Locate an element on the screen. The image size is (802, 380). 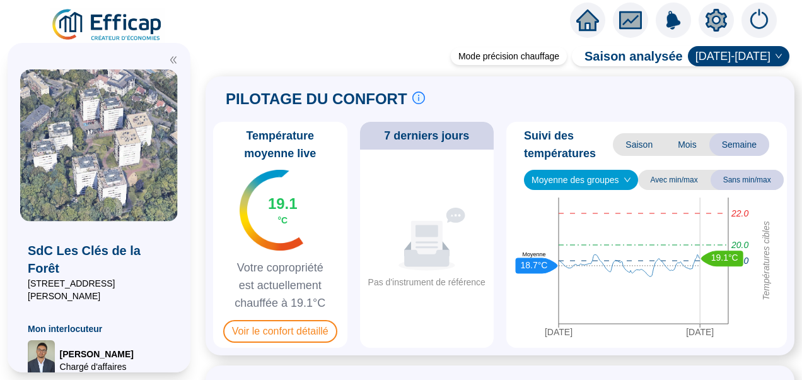
span: Saison analysée is located at coordinates (628, 56).